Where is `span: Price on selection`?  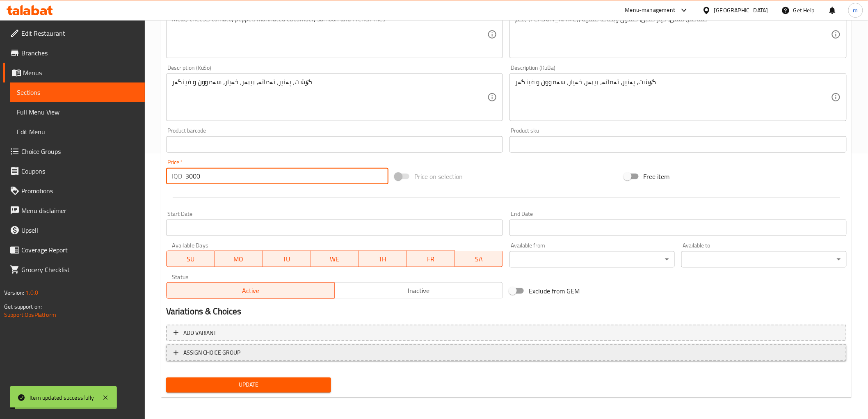 span: Price on selection is located at coordinates (439, 176).